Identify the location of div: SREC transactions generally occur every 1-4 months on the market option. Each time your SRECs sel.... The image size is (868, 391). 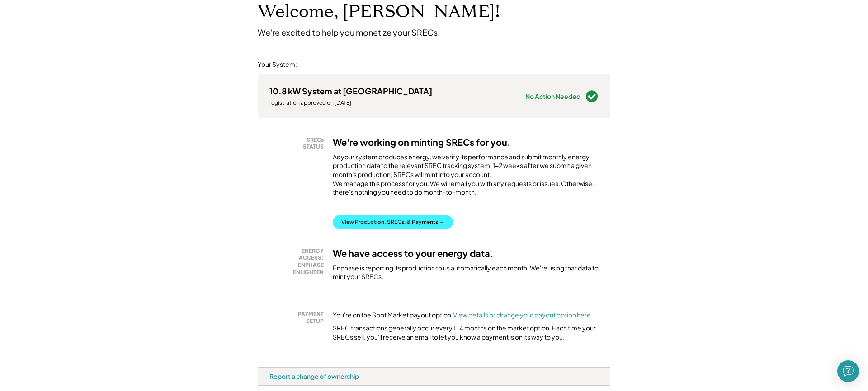
(466, 332).